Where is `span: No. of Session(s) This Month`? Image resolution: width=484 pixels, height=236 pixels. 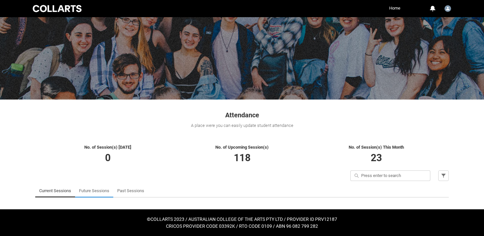 span: No. of Session(s) This Month is located at coordinates (376, 147).